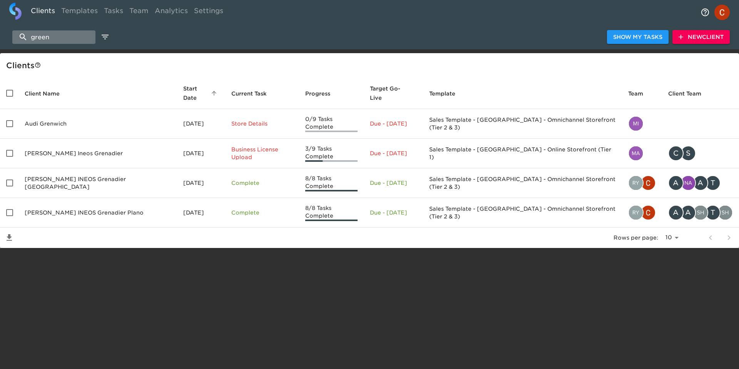 The image size is (739, 369). I want to click on span: Start Date, so click(201, 93).